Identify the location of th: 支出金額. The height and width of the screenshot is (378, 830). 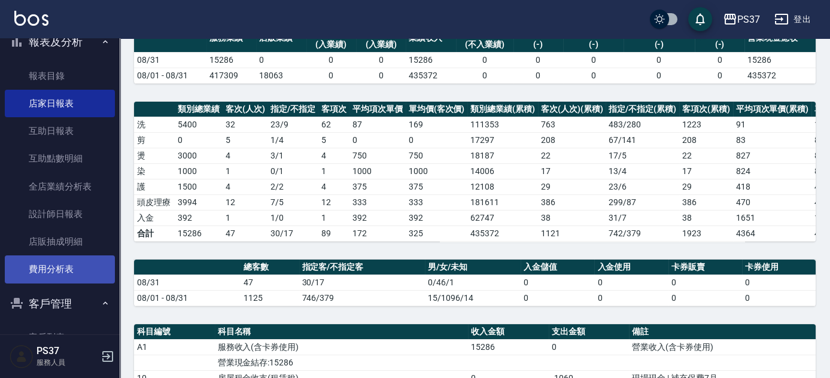
(589, 332).